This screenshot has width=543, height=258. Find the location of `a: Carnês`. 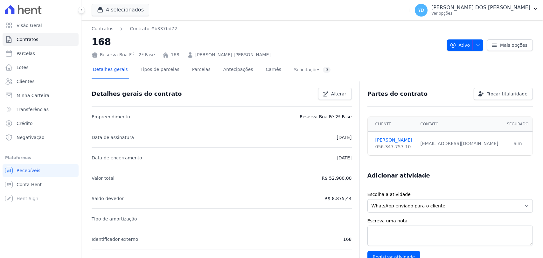

a: Carnês is located at coordinates (273, 70).